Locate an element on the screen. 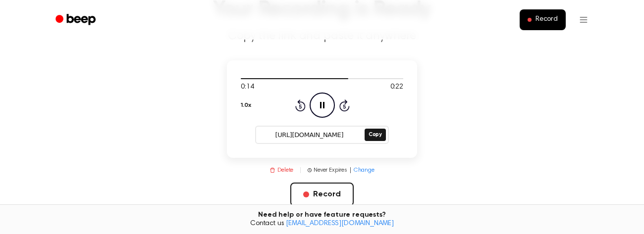  button: Copy is located at coordinates (375, 135).